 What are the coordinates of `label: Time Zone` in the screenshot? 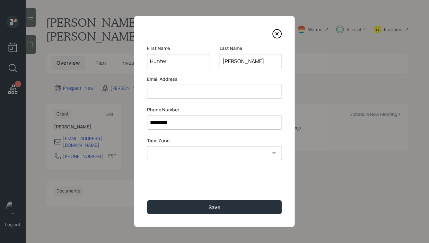 It's located at (215, 140).